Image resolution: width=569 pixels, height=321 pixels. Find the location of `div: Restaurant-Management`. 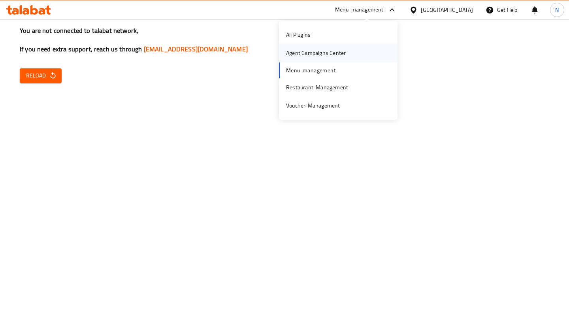

div: Restaurant-Management is located at coordinates (317, 87).